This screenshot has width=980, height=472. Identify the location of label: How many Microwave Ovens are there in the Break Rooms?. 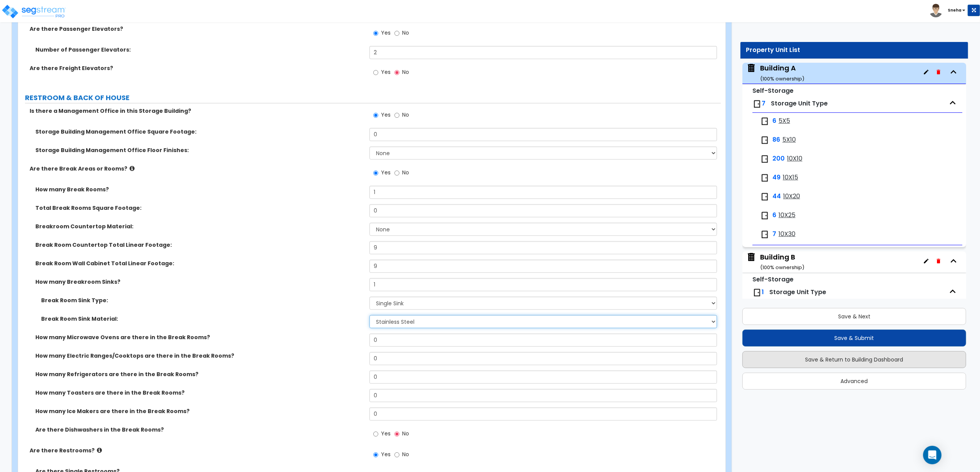
(200, 337).